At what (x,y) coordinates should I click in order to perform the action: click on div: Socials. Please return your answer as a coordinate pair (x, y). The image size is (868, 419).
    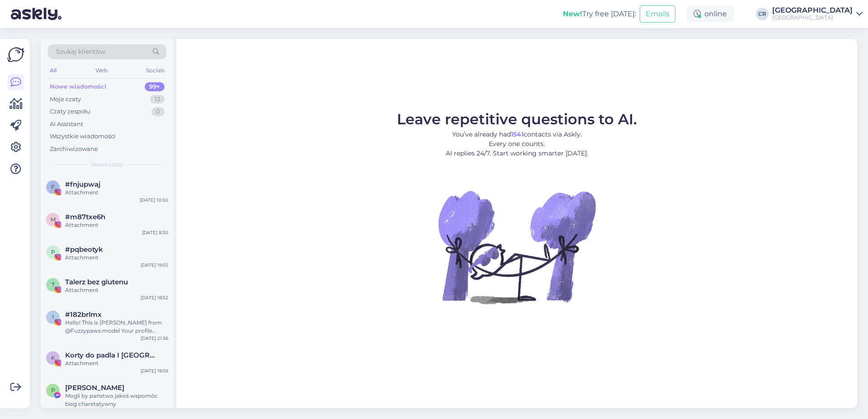
    Looking at the image, I should click on (155, 71).